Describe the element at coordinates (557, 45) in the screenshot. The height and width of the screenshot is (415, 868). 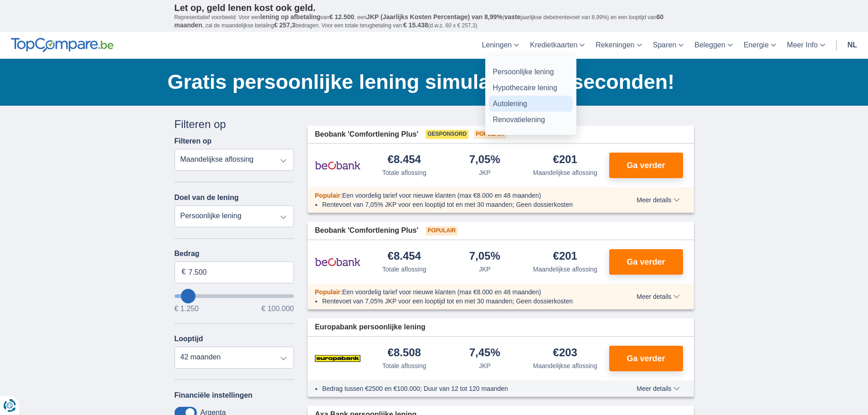
I see `a: Kredietkaarten` at that location.